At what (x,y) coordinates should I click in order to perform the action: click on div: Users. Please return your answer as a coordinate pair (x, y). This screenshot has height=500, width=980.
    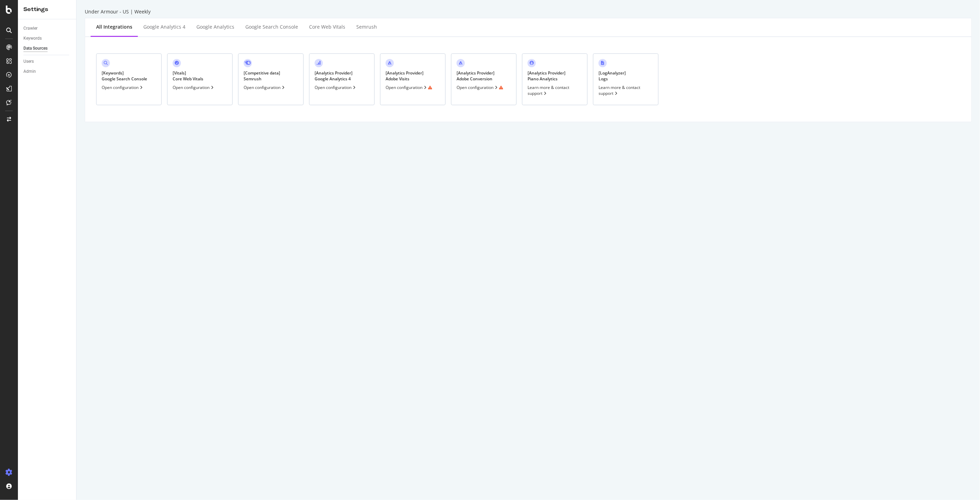
    Looking at the image, I should click on (28, 61).